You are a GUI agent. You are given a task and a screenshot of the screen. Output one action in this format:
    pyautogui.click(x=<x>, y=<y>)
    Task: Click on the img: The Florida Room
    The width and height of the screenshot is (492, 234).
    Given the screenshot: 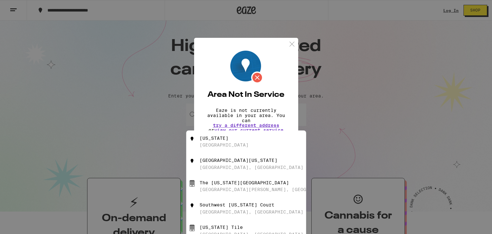 What is the action you would take?
    pyautogui.click(x=192, y=183)
    